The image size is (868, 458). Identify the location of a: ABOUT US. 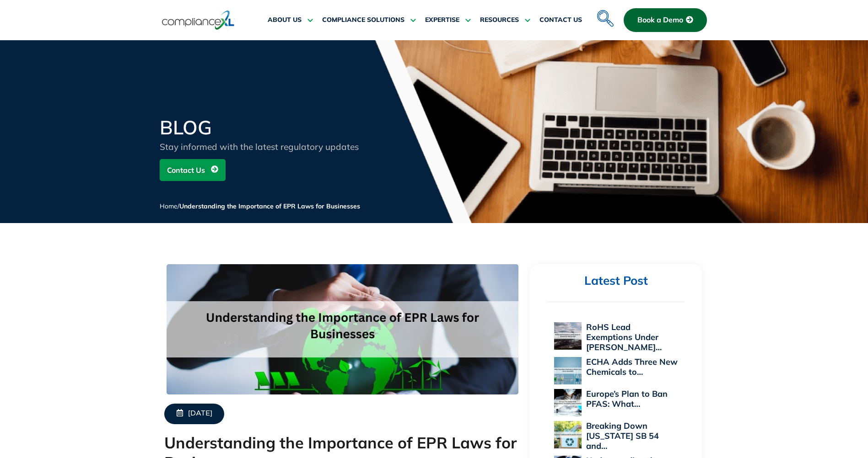
(290, 20).